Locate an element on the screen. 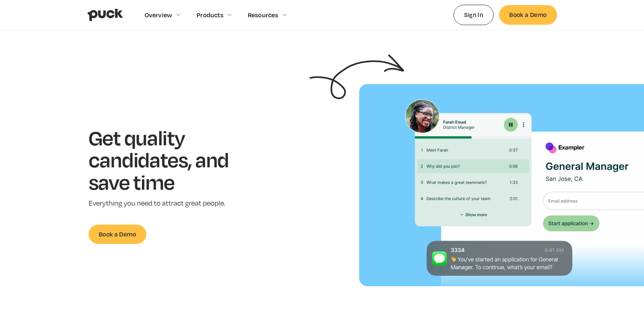  div: Products is located at coordinates (210, 15).